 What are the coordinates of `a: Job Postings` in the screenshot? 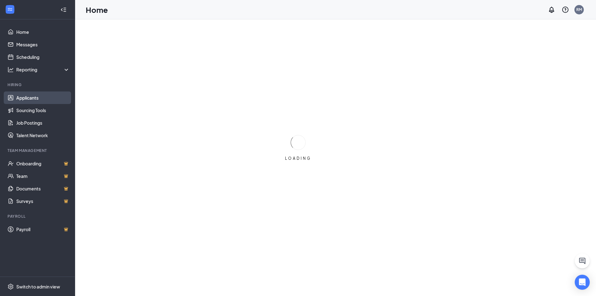 It's located at (43, 123).